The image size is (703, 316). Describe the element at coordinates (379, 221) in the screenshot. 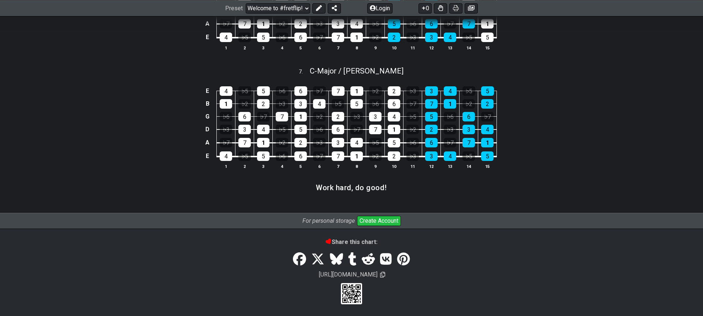

I see `button: Create Account` at that location.